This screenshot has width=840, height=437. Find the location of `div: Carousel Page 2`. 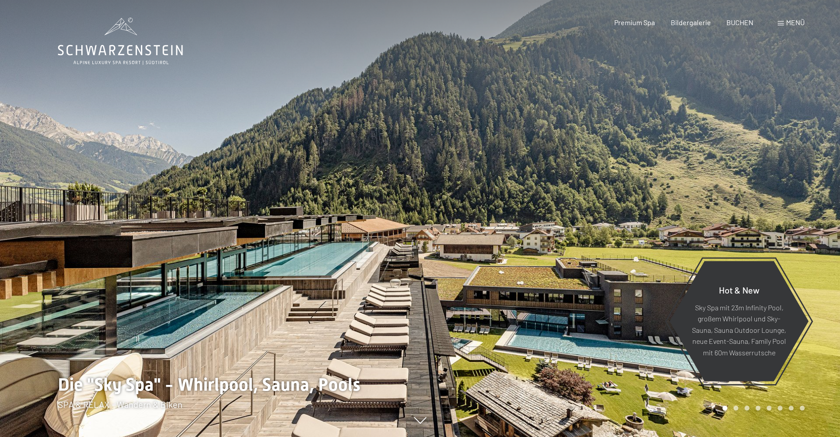

div: Carousel Page 2 is located at coordinates (736, 408).